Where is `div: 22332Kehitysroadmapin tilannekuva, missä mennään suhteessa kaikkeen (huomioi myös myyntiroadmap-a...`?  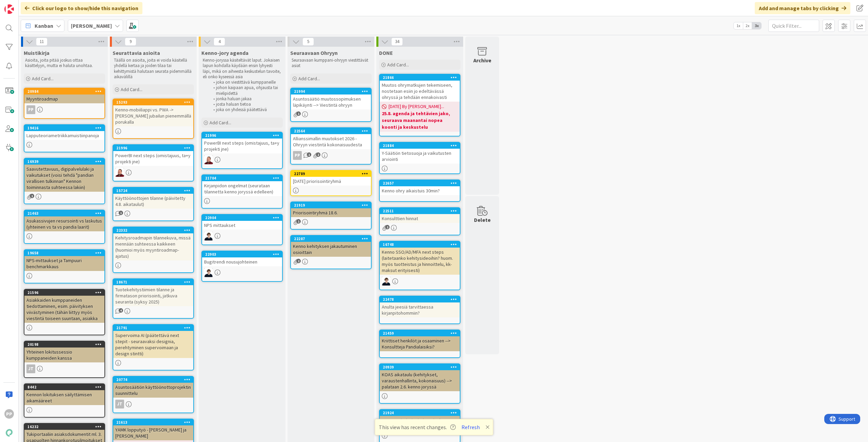
div: 22332Kehitysroadmapin tilannekuva, missä mennään suhteessa kaikkeen (huomioi myös myyntiroadmap-a... is located at coordinates (153, 244).